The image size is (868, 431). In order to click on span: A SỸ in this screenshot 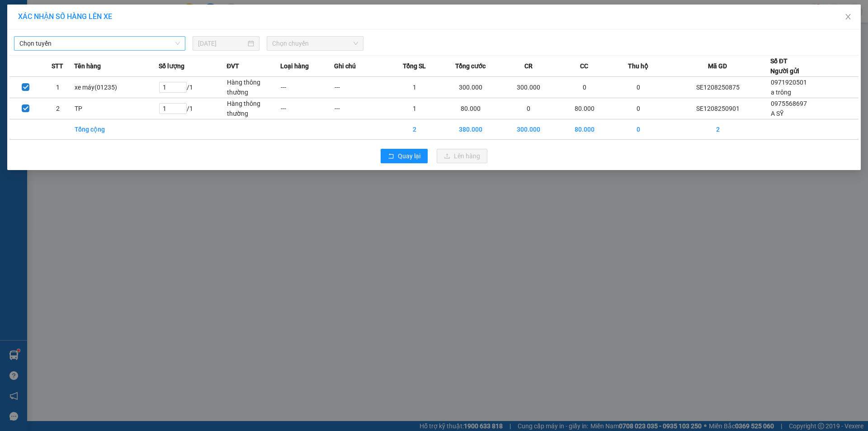, I will do `click(777, 114)`.